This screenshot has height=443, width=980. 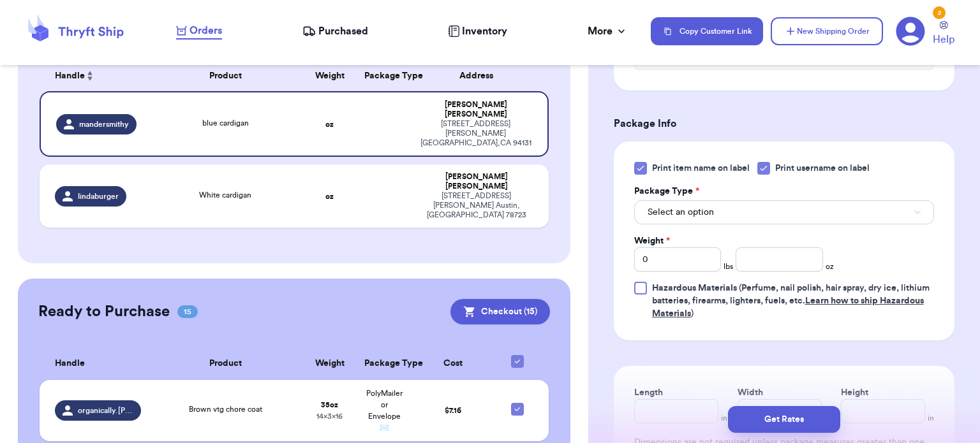 I want to click on span: White cardigan, so click(x=225, y=195).